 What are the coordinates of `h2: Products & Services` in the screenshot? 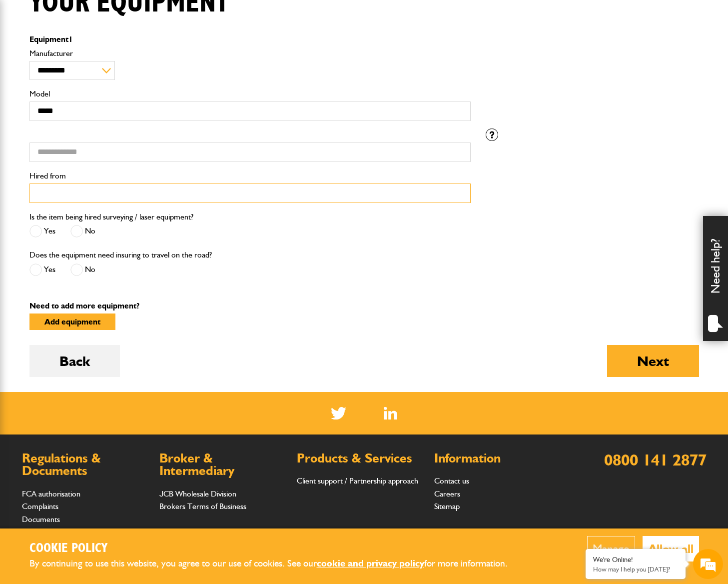 It's located at (360, 458).